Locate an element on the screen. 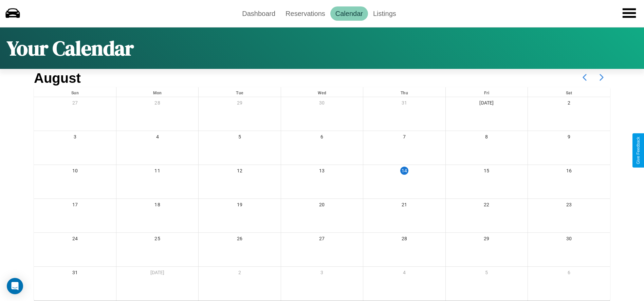 The height and width of the screenshot is (301, 644). a: Calendar is located at coordinates (349, 14).